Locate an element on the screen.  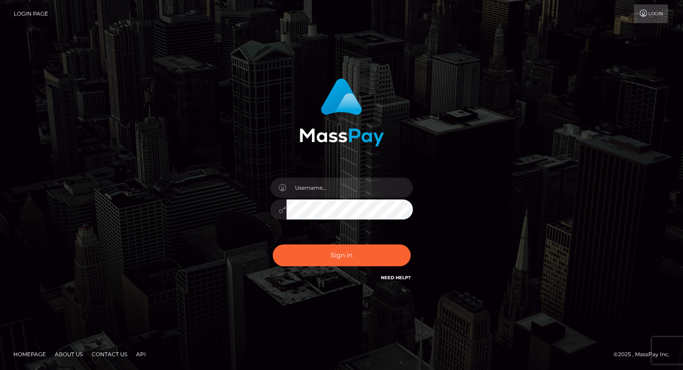
input: Username... is located at coordinates (350, 187).